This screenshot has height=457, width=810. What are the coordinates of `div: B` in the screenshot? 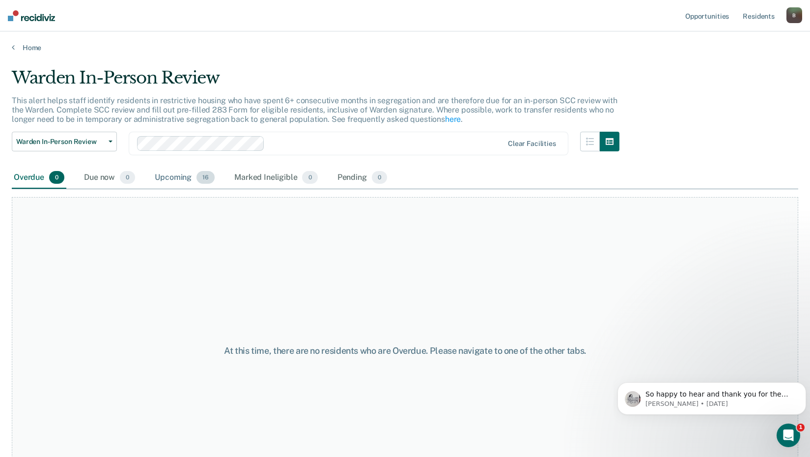 It's located at (794, 15).